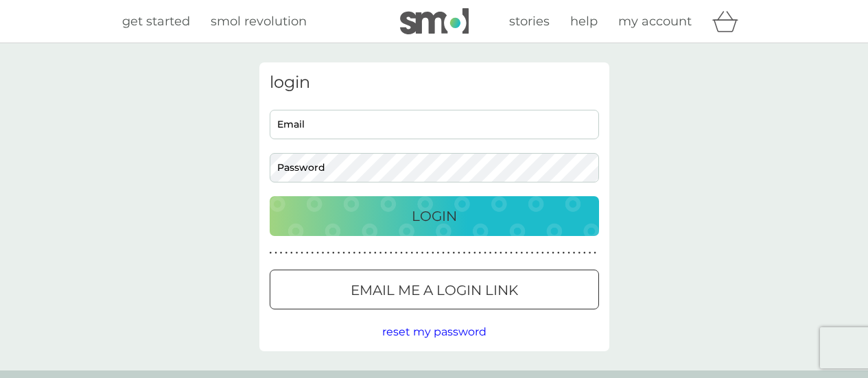  What do you see at coordinates (654, 22) in the screenshot?
I see `a: my account` at bounding box center [654, 22].